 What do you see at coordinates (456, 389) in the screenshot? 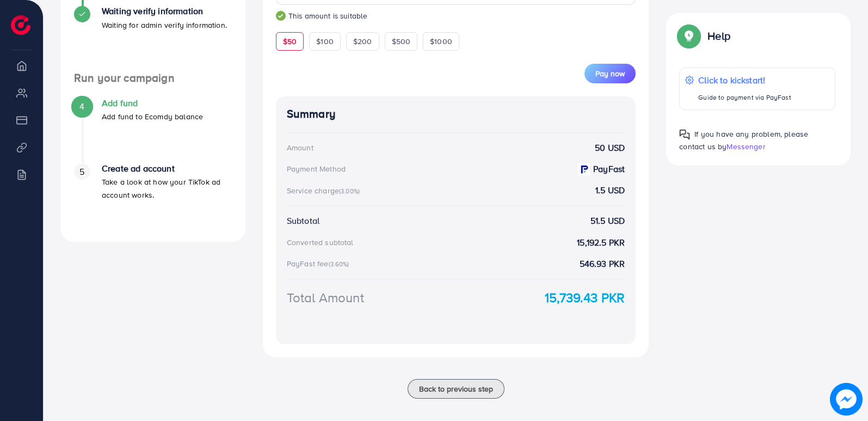
I see `span: Back to previous step` at bounding box center [456, 389].